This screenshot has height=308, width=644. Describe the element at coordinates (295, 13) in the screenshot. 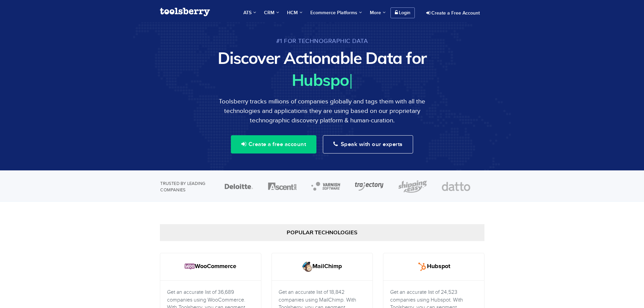

I see `span: HCM` at that location.